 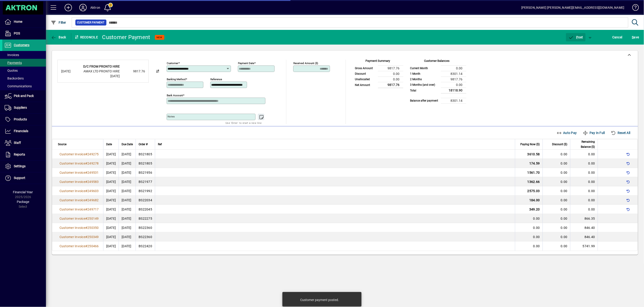 What do you see at coordinates (24, 96) in the screenshot?
I see `a: Pick and Pack` at bounding box center [24, 96].